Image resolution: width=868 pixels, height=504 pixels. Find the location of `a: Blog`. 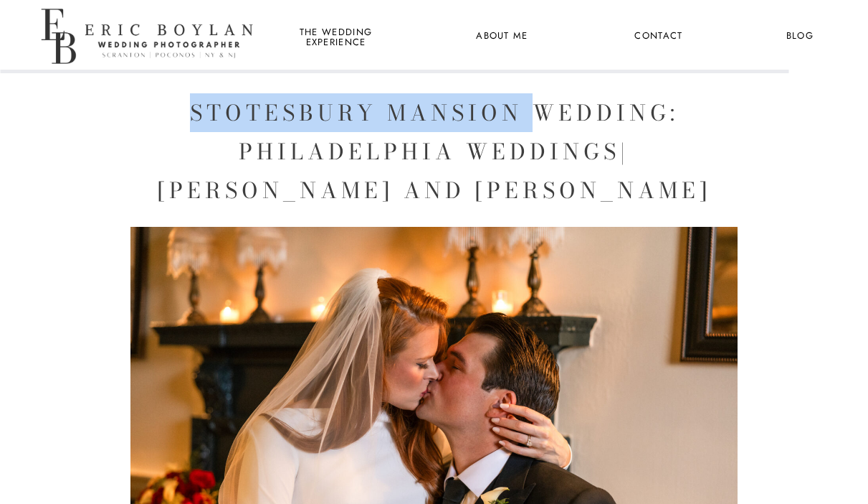

a: Blog is located at coordinates (800, 36).